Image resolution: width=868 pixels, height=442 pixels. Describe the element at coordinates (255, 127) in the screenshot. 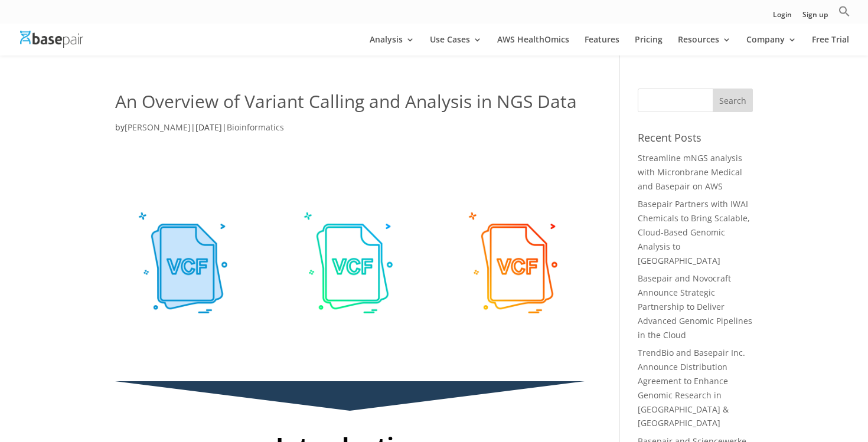

I see `a: Bioinformatics` at that location.